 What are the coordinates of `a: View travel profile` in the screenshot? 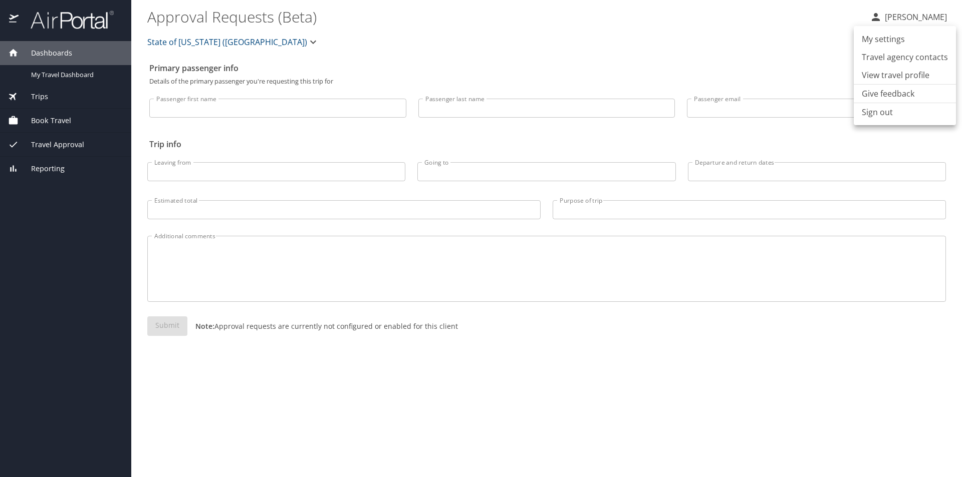 It's located at (905, 75).